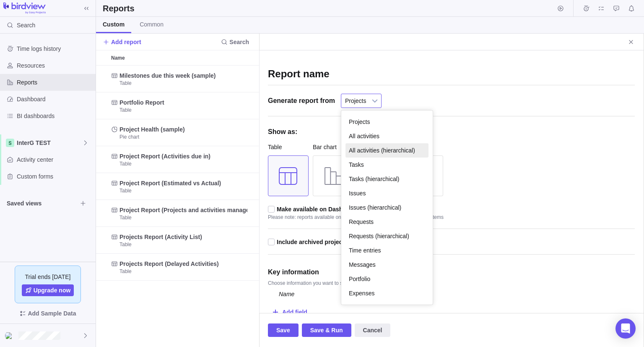  Describe the element at coordinates (301, 100) in the screenshot. I see `div: Generate report from` at that location.